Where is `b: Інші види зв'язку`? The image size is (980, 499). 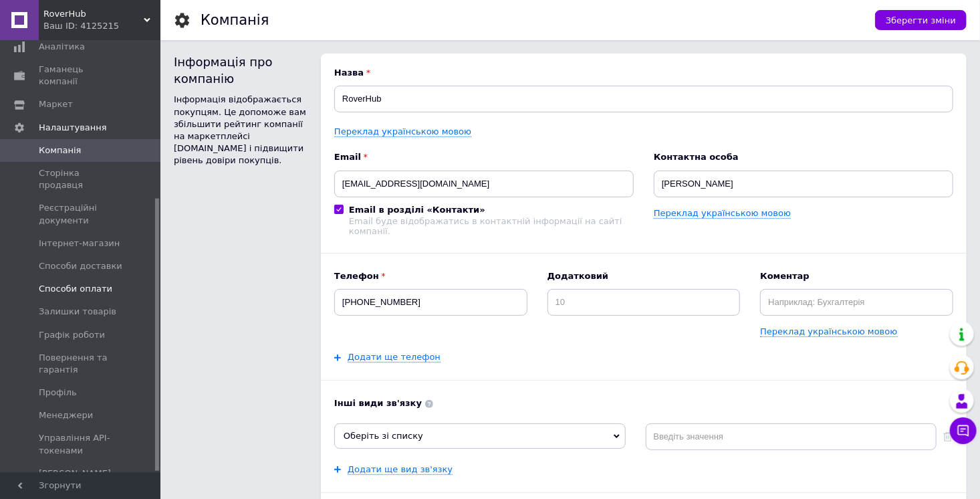 b: Інші види зв'язку is located at coordinates (644, 403).